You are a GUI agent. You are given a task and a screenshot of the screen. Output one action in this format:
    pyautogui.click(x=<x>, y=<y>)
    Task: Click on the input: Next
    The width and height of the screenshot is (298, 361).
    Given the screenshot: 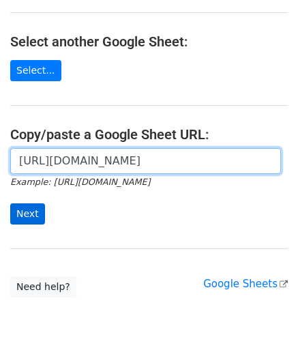 What is the action you would take?
    pyautogui.click(x=27, y=214)
    